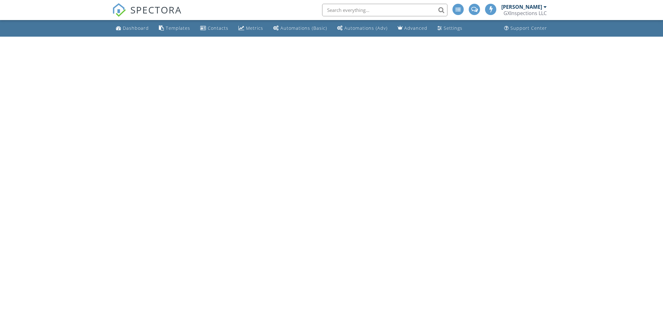 The height and width of the screenshot is (317, 663). I want to click on a: Advanced, so click(412, 28).